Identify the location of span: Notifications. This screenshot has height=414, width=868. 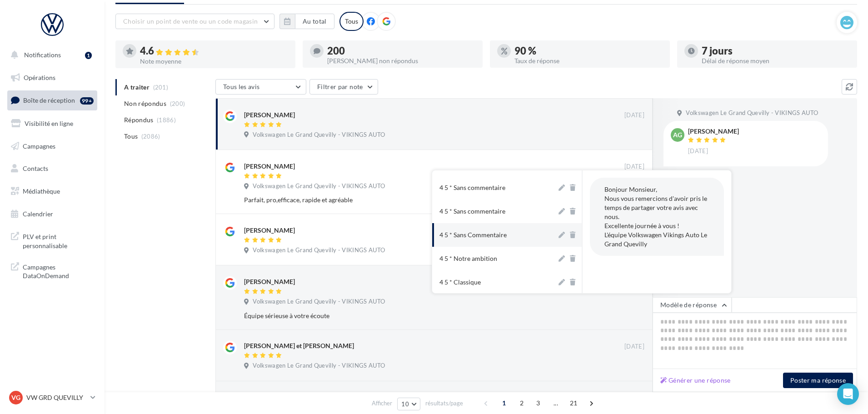
(42, 55).